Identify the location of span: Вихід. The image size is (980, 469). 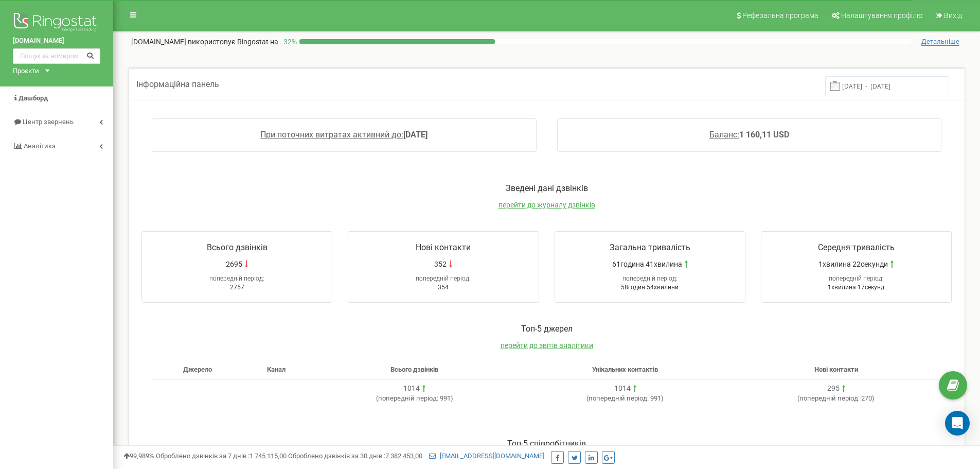
(953, 16).